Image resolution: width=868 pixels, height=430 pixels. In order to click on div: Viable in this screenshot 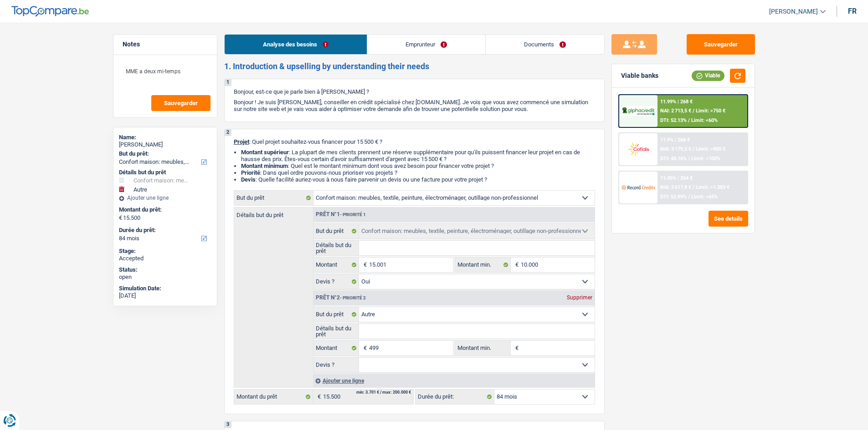, I will do `click(708, 76)`.